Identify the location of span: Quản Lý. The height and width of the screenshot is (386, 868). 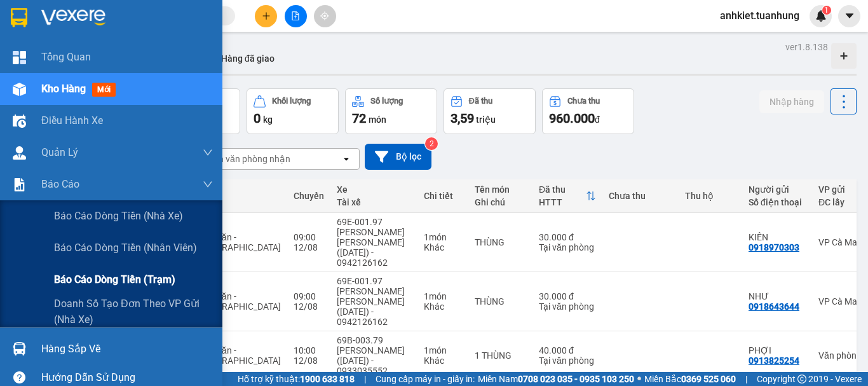
(60, 152).